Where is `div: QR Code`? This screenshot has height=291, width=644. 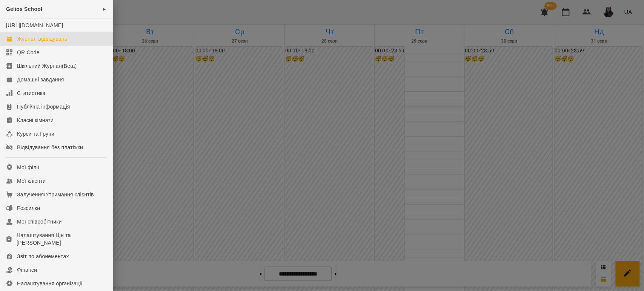
div: QR Code is located at coordinates (28, 52).